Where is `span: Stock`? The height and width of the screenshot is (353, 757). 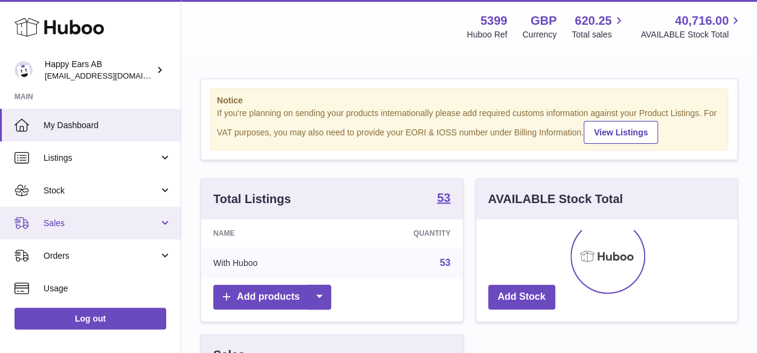 span: Stock is located at coordinates (101, 190).